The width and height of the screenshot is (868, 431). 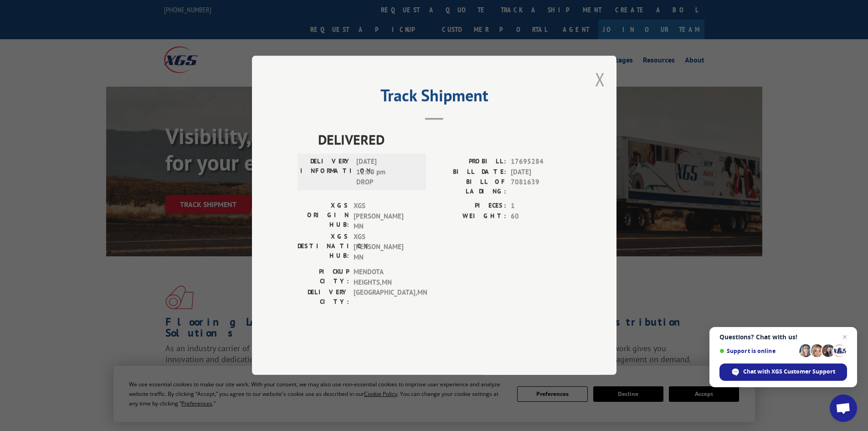 What do you see at coordinates (600, 79) in the screenshot?
I see `button: Close modal` at bounding box center [600, 79].